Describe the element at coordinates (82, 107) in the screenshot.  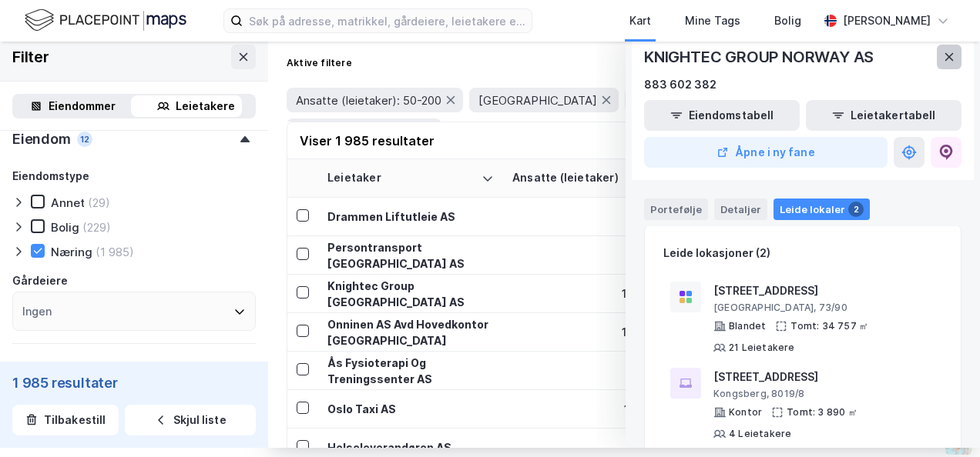
I see `div: Eiendommer` at that location.